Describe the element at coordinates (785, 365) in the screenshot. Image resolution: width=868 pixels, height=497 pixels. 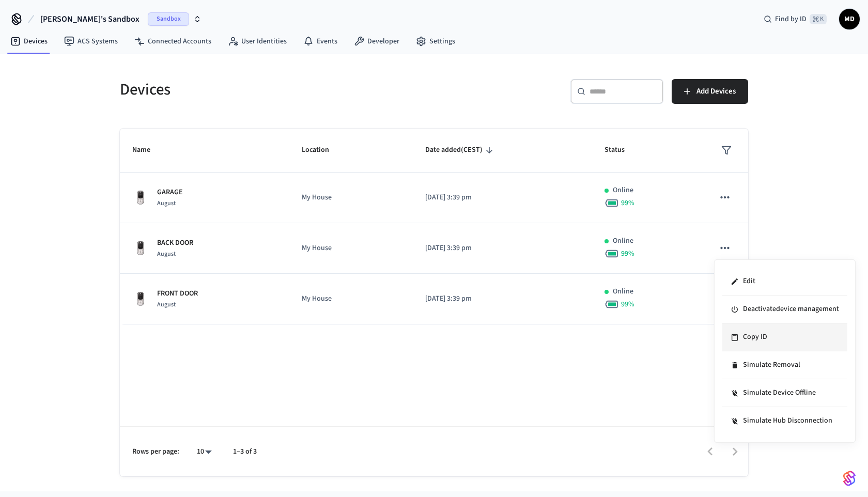
I see `li: Simulate Removal` at that location.